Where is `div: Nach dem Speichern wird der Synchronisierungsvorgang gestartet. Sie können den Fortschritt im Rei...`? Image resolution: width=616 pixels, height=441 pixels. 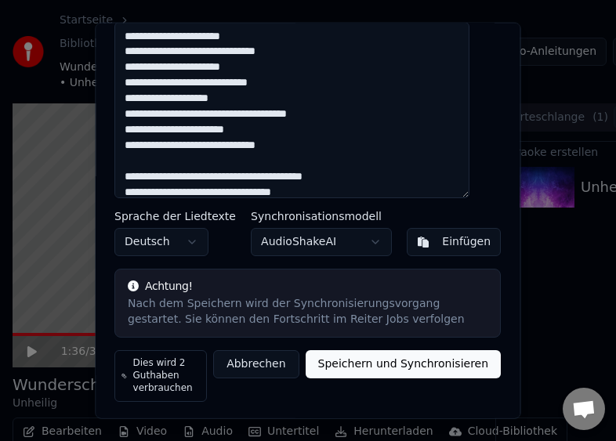
div: Nach dem Speichern wird der Synchronisierungsvorgang gestartet. Sie können den Fortschritt im Rei... is located at coordinates (307, 311).